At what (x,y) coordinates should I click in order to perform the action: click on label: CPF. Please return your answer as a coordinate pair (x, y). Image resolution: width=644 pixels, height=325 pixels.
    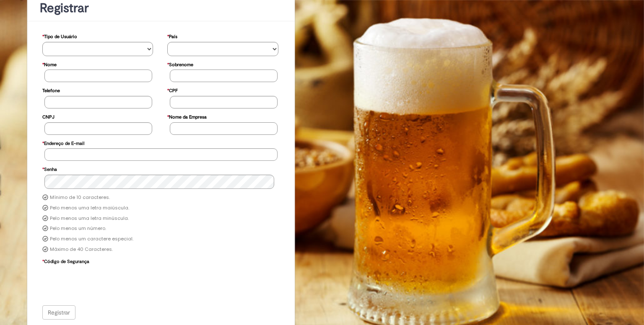
    Looking at the image, I should click on (172, 90).